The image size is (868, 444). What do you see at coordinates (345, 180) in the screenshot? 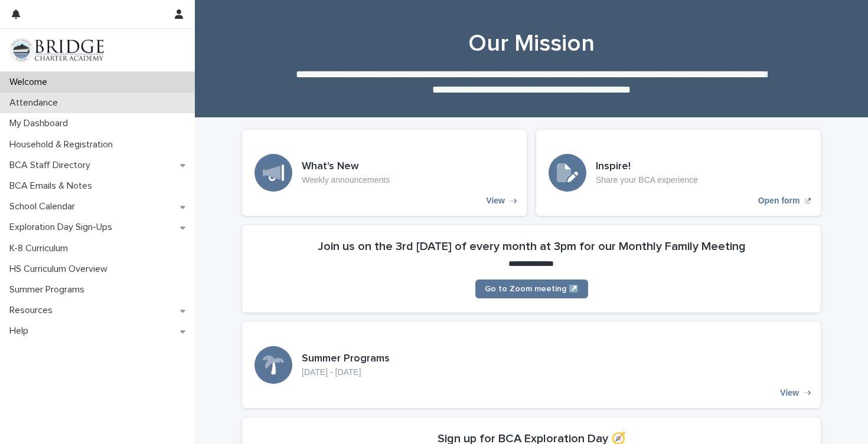
I see `p: Weekly announcements` at bounding box center [345, 180].